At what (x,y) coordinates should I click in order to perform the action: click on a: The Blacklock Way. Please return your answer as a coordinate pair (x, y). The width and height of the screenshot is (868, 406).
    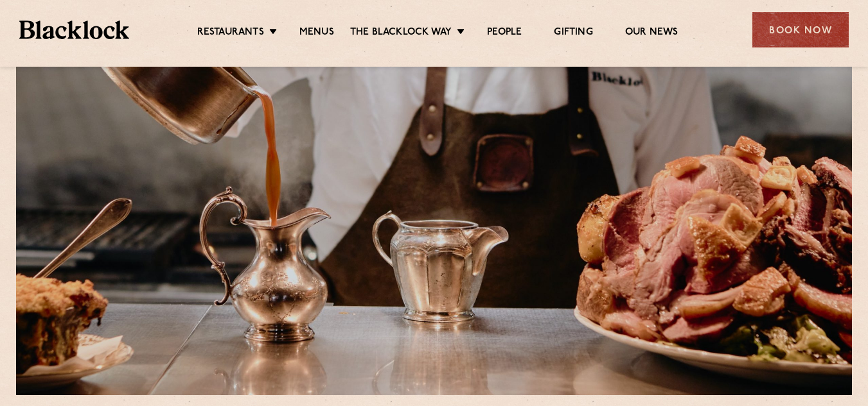
    Looking at the image, I should click on (401, 34).